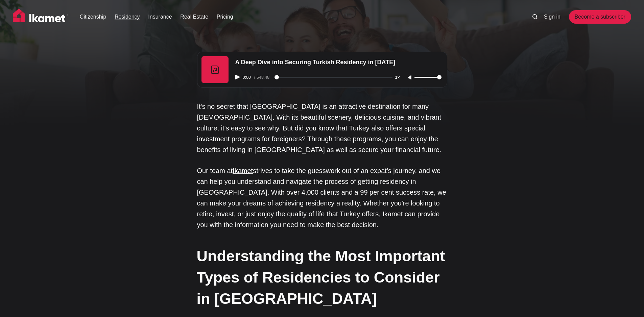 Image resolution: width=644 pixels, height=317 pixels. What do you see at coordinates (194, 17) in the screenshot?
I see `a: Real Estate` at bounding box center [194, 17].